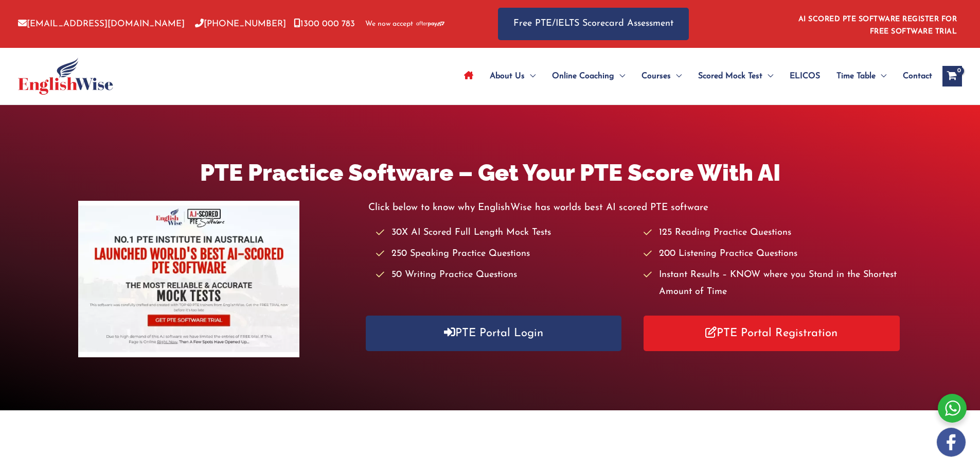 Image resolution: width=980 pixels, height=469 pixels. Describe the element at coordinates (804, 76) in the screenshot. I see `a: ELICOS` at that location.